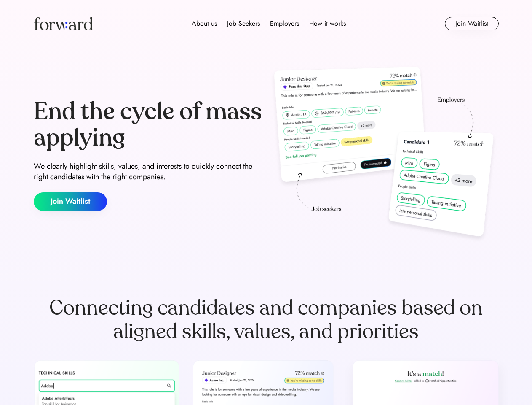 The height and width of the screenshot is (405, 532). I want to click on img: hero-image.png, so click(384, 155).